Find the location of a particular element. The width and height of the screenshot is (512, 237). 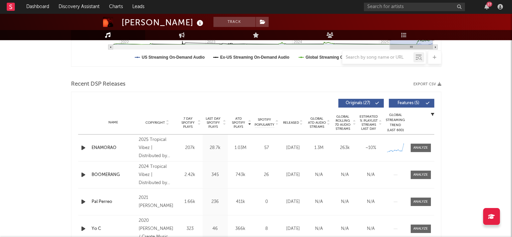

div: BOOMERANG is located at coordinates (113, 175).